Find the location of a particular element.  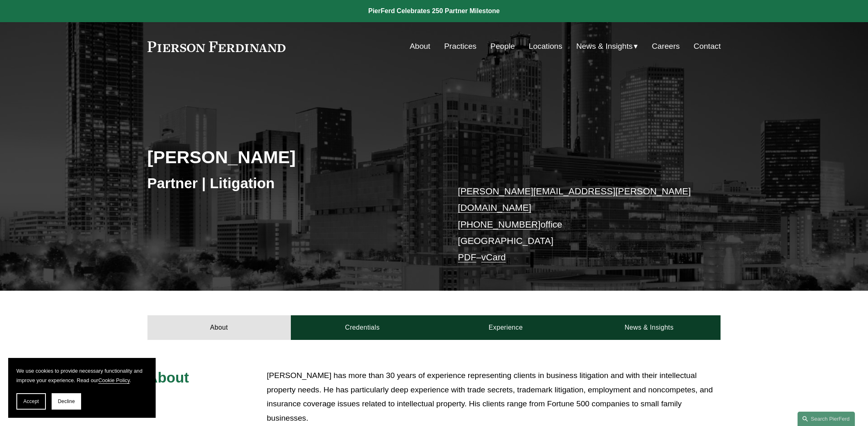

a: Experience is located at coordinates (506, 328).